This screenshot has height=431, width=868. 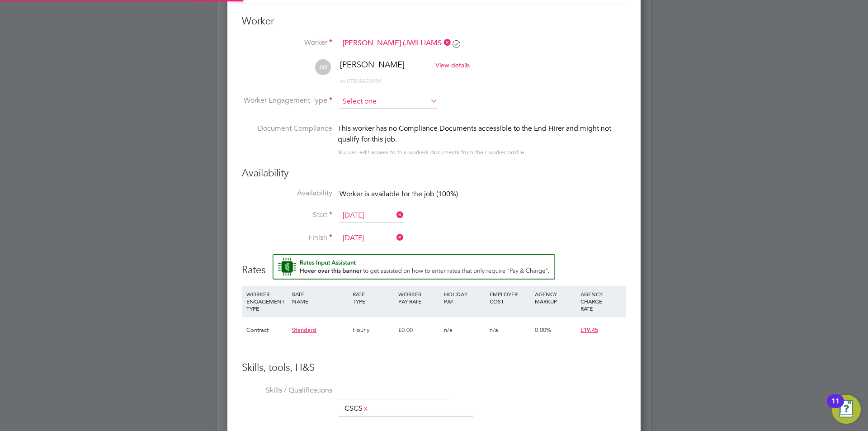 I want to click on h3: Rates, so click(x=434, y=265).